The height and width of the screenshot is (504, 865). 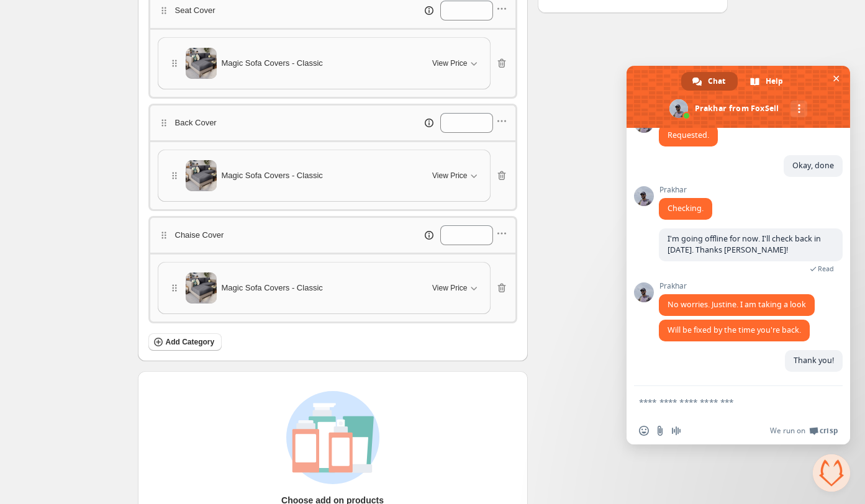 What do you see at coordinates (676, 430) in the screenshot?
I see `span: Audio message` at bounding box center [676, 430].